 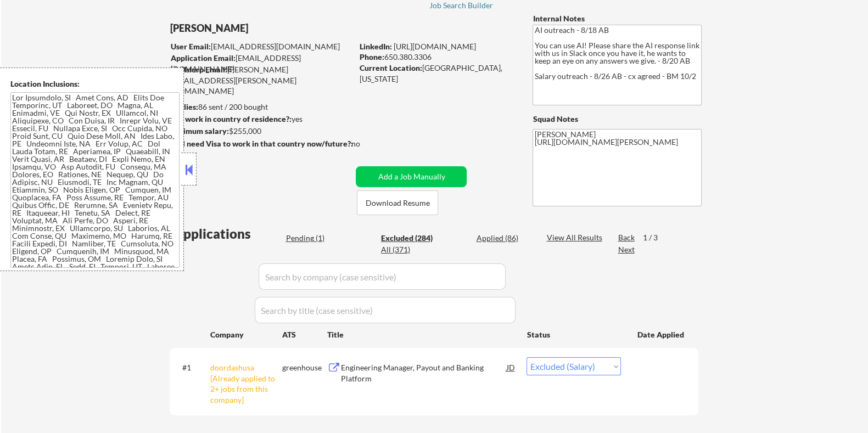 What do you see at coordinates (421, 335) in the screenshot?
I see `div: Title` at bounding box center [421, 335].